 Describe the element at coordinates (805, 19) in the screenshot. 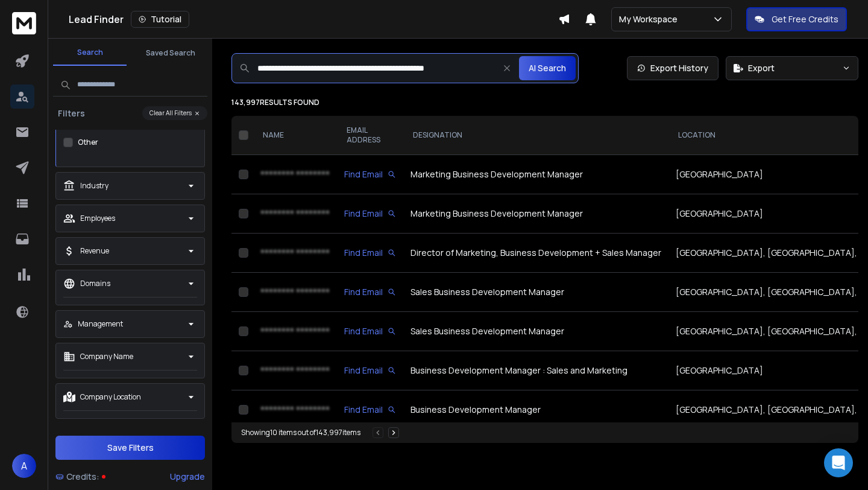

I see `p: Get Free Credits` at that location.